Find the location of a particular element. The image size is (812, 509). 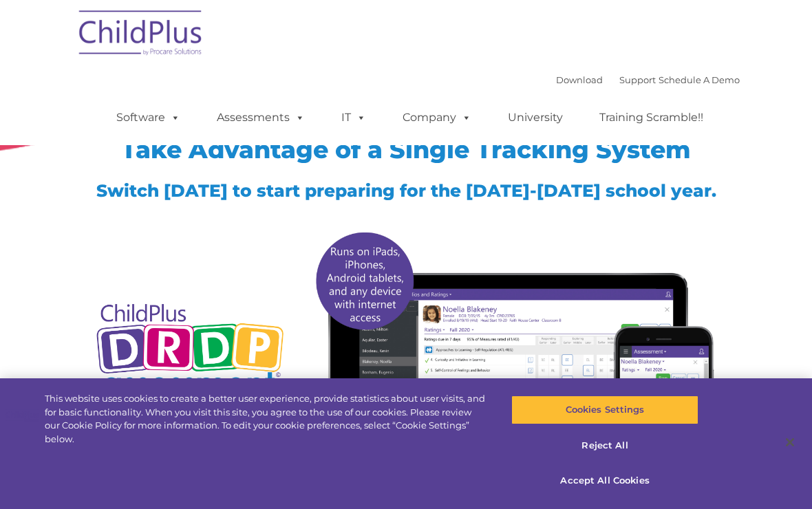

a: Download is located at coordinates (579, 80).